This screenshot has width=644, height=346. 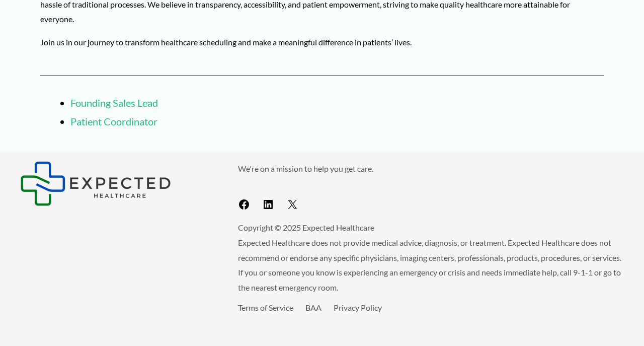 What do you see at coordinates (430, 265) in the screenshot?
I see `span: Expected Healthcare does not provide medical advice, diagnosis, or treatment. Expected Healthcare...` at bounding box center [430, 265].